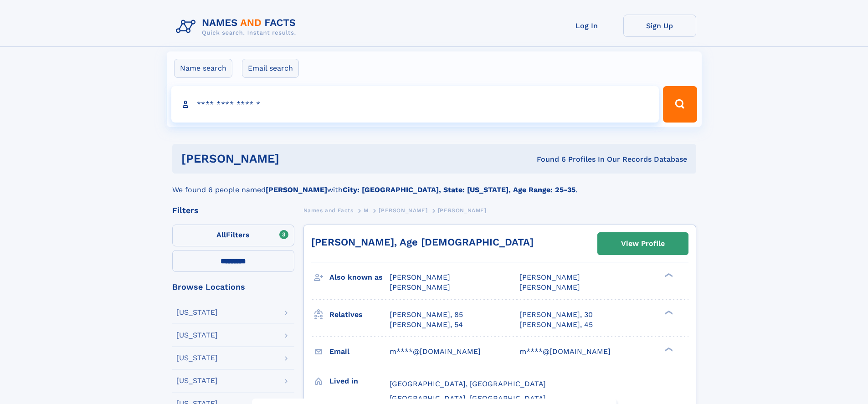  Describe the element at coordinates (587, 25) in the screenshot. I see `a: Log In` at that location.